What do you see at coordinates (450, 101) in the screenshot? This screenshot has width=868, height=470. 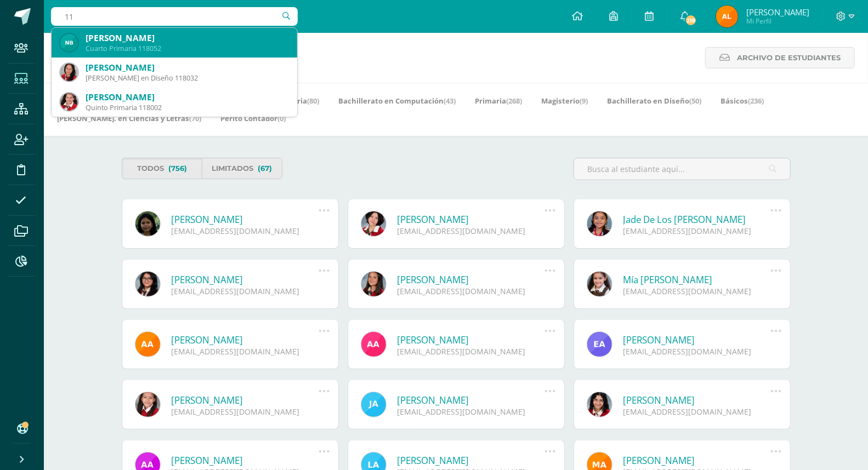 I see `span: (43)` at bounding box center [450, 101].